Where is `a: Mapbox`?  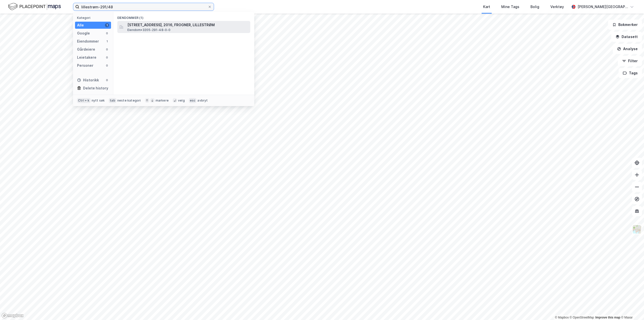
a: Mapbox is located at coordinates (561, 317).